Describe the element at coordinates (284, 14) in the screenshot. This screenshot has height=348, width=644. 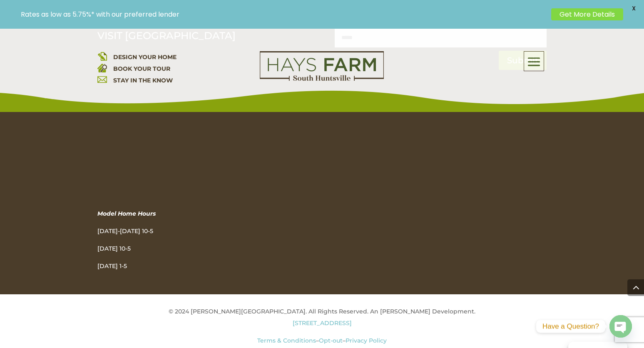
I see `p: Rates as low as 5.75%* with our preferred lender` at that location.